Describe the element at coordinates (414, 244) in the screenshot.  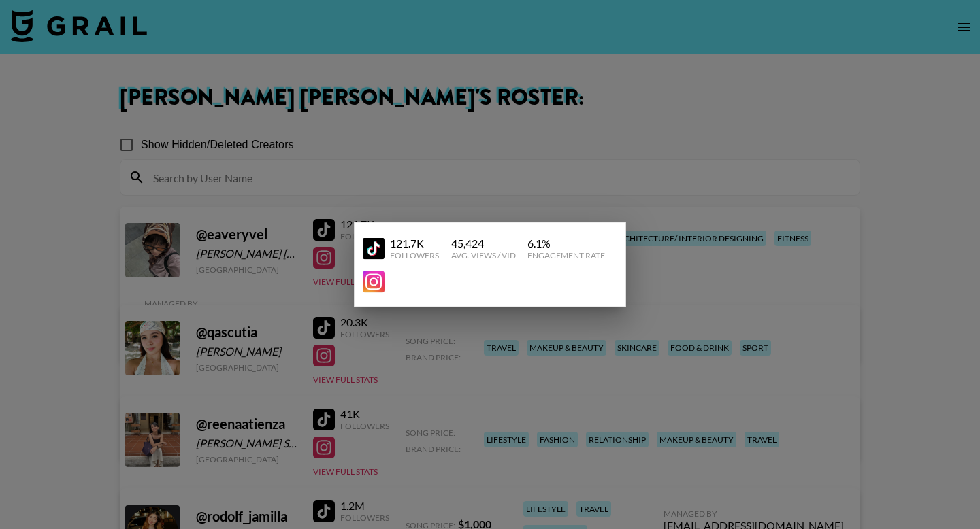
I see `div: 121.7K` at that location.